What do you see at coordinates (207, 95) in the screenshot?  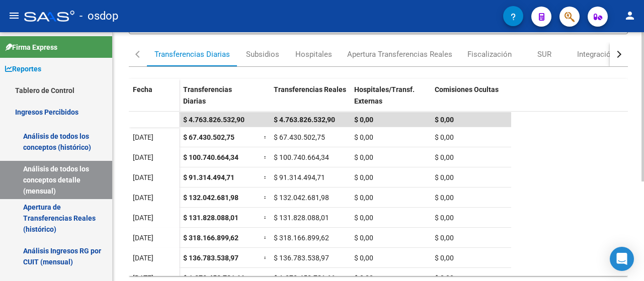 I see `span: Transferencias Diarias` at bounding box center [207, 95].